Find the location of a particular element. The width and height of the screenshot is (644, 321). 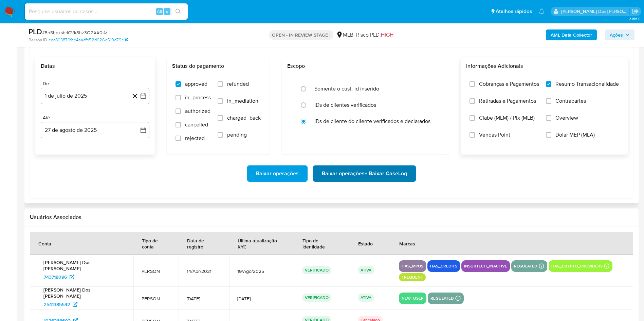

button: search-icon is located at coordinates (178, 12).